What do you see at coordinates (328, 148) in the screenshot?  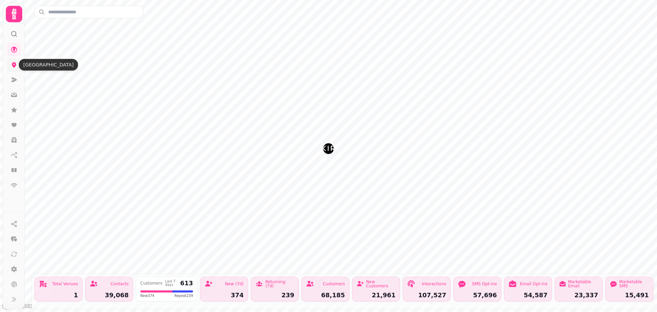 I see `button: Whitekirk Hill` at bounding box center [328, 148].